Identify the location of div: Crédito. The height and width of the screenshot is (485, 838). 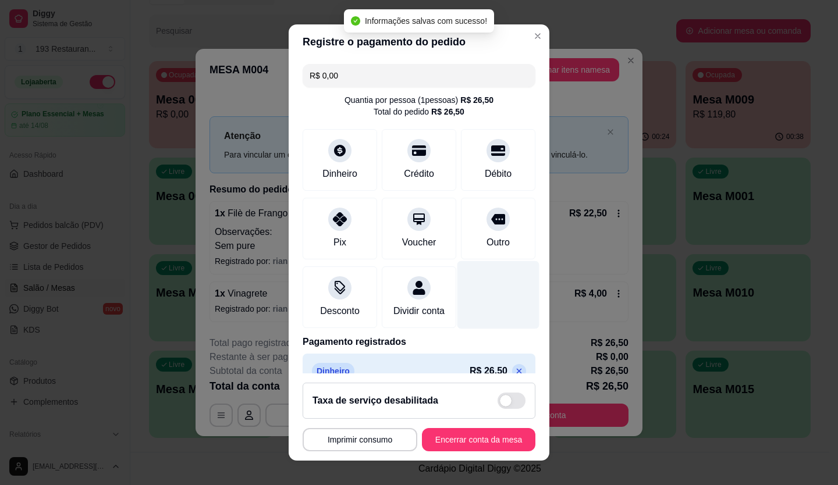
(419, 174).